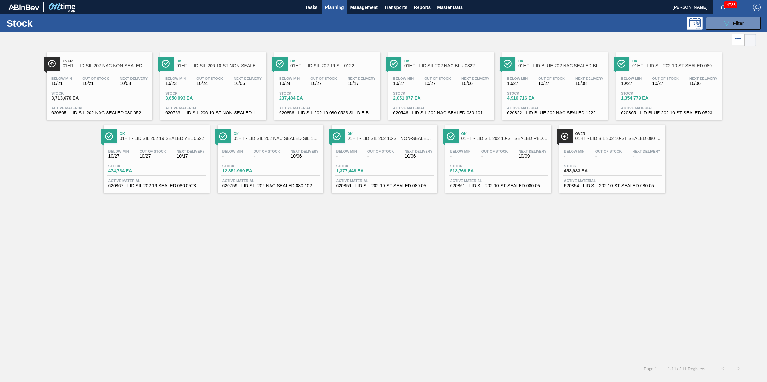  What do you see at coordinates (498, 186) in the screenshot?
I see `span: 620861 - LID SIL 202 10-ST SEALED 080 0523 RED DI` at bounding box center [498, 186].